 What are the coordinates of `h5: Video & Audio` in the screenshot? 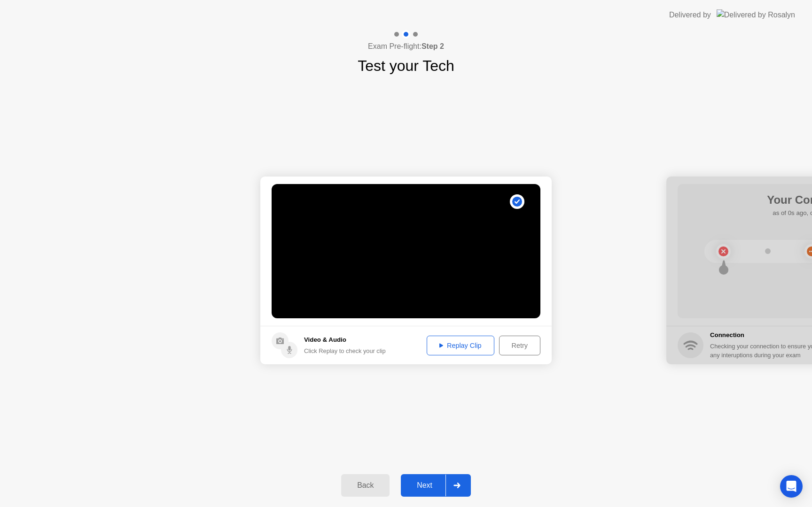 It's located at (345, 340).